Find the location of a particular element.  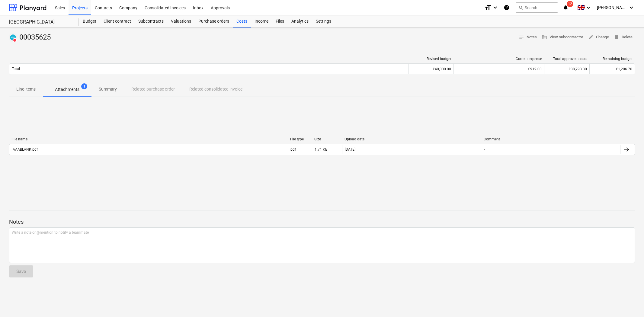

div: Revised budget is located at coordinates (431, 59).